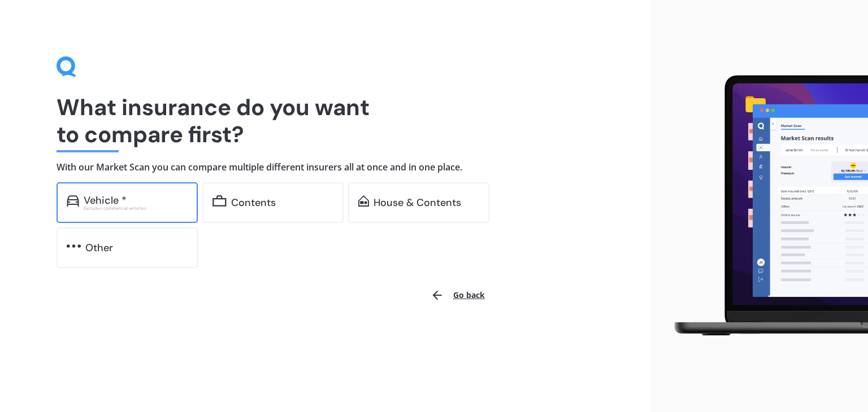 Image resolution: width=868 pixels, height=412 pixels. What do you see at coordinates (99, 248) in the screenshot?
I see `div: Other` at bounding box center [99, 248].